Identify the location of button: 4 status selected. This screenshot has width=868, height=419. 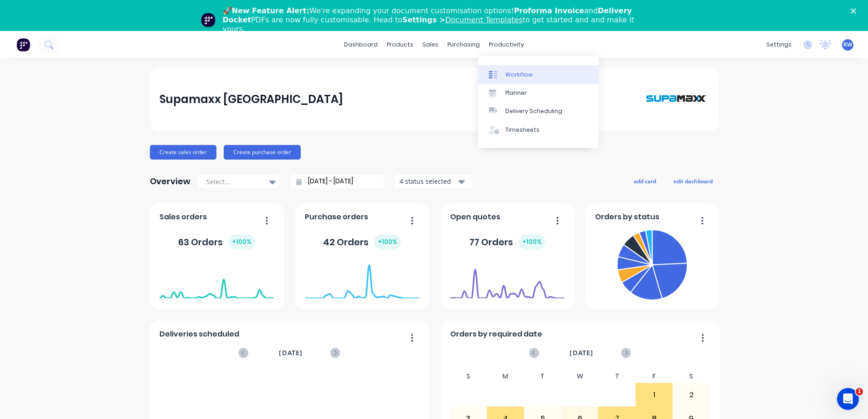
(433, 182).